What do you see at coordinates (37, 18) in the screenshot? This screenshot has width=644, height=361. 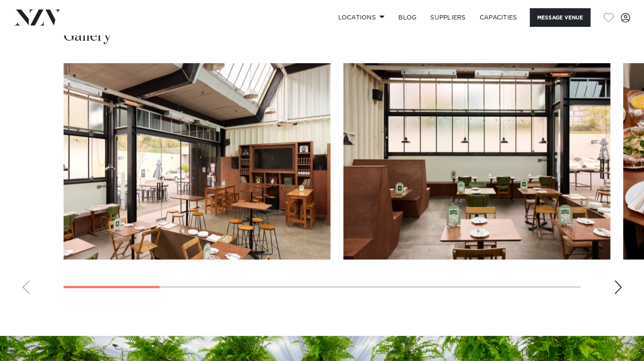 I see `img: nzv-logo.png` at bounding box center [37, 18].